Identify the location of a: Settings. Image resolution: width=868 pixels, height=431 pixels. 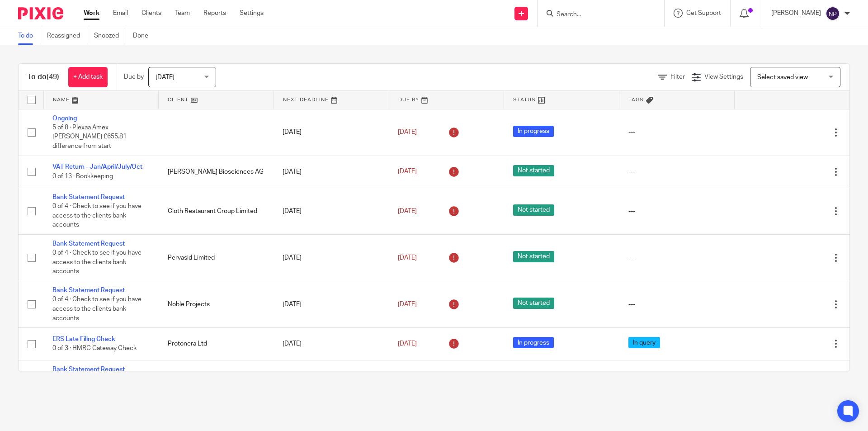
(251, 13).